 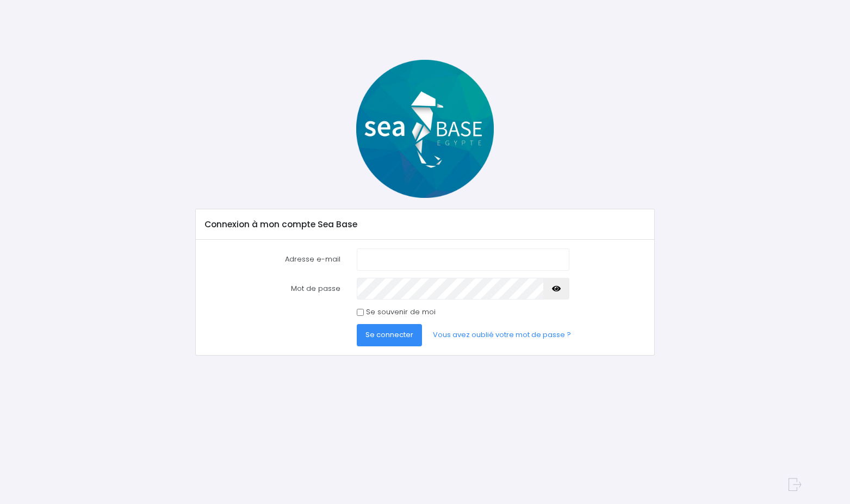 I want to click on label: Adresse e-mail, so click(x=273, y=260).